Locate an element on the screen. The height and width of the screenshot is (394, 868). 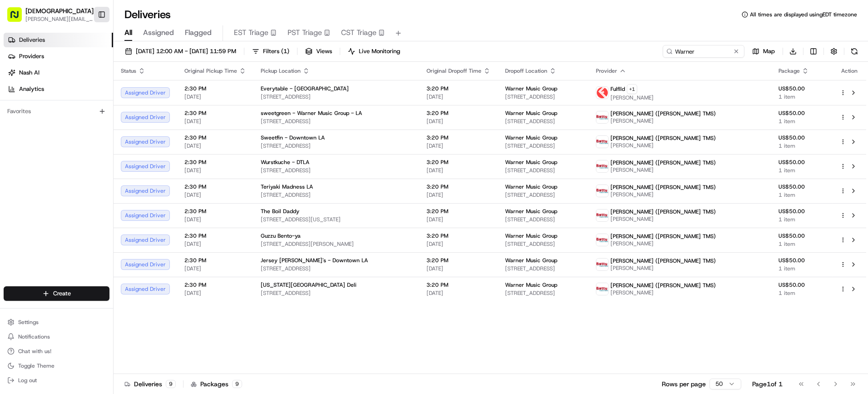
span: Status is located at coordinates (129, 71).